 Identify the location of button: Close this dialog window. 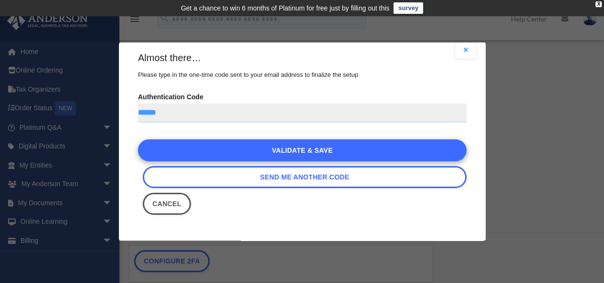
(167, 204).